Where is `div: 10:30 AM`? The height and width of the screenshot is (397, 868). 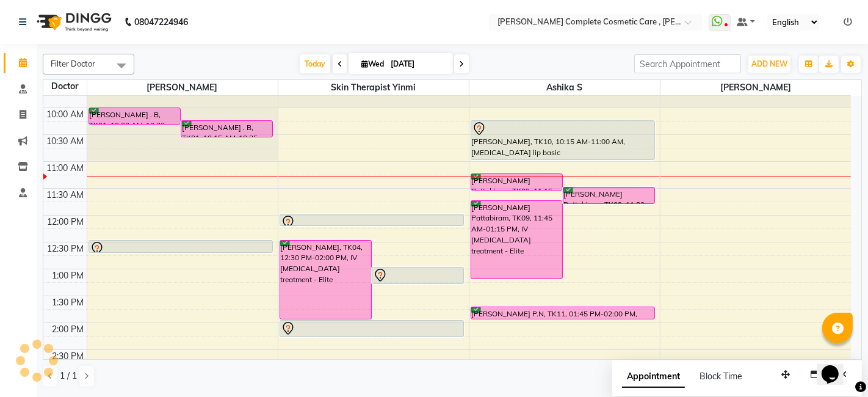 div: 10:30 AM is located at coordinates (65, 141).